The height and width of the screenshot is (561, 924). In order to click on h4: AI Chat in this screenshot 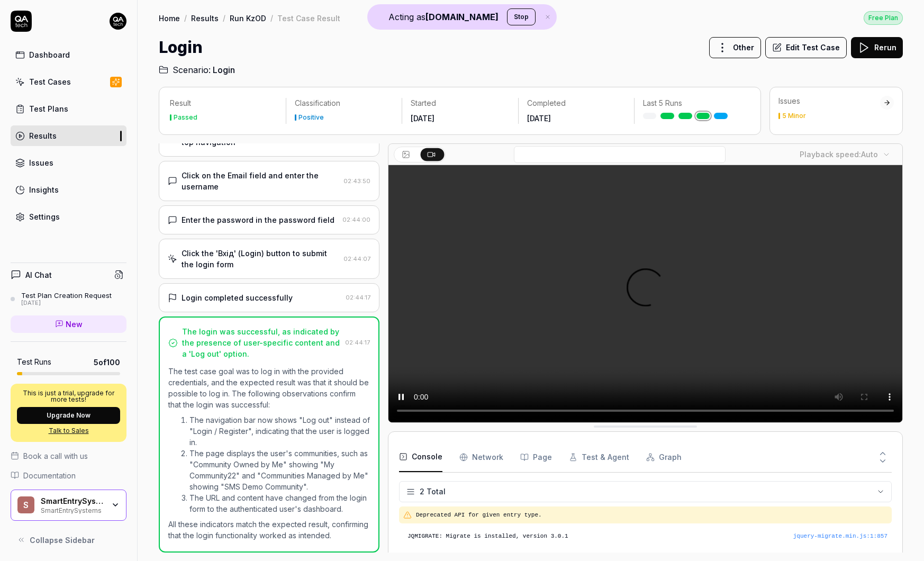, I will do `click(38, 275)`.